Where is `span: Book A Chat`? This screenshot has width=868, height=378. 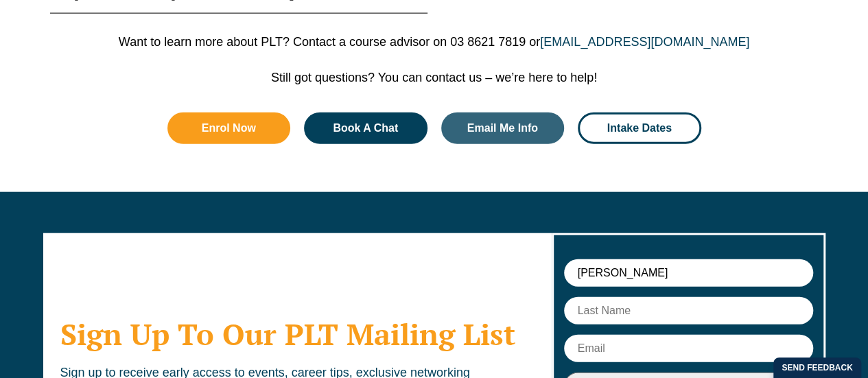 span: Book A Chat is located at coordinates (365, 129).